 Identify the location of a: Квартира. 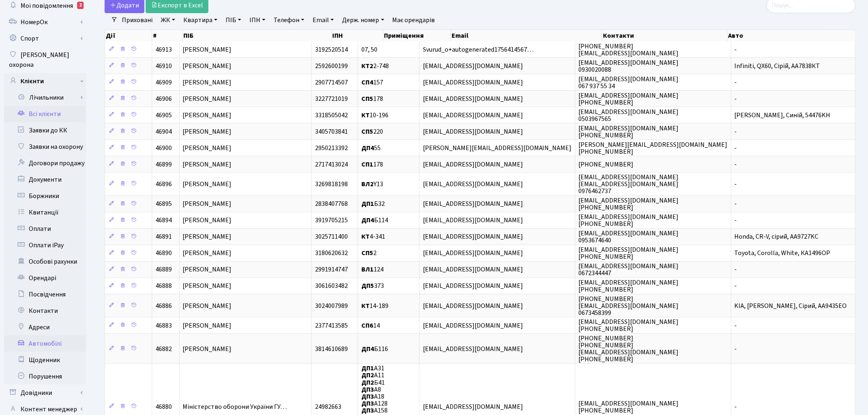
(200, 20).